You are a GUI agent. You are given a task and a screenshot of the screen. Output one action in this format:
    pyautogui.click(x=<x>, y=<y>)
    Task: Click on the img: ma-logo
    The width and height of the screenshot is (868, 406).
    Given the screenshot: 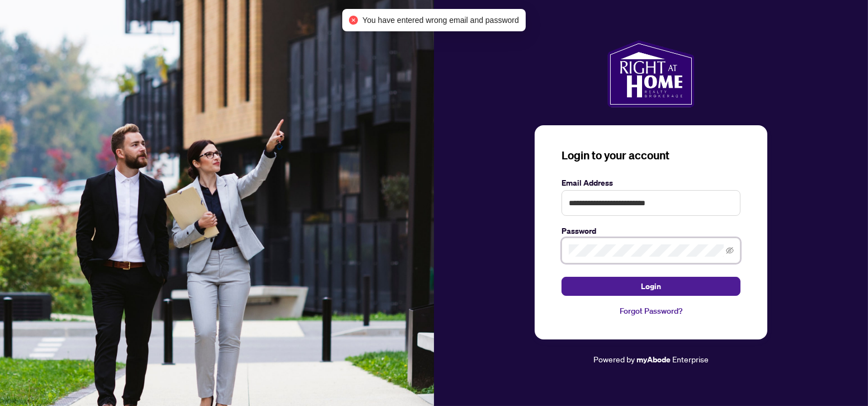 What is the action you would take?
    pyautogui.click(x=650, y=74)
    